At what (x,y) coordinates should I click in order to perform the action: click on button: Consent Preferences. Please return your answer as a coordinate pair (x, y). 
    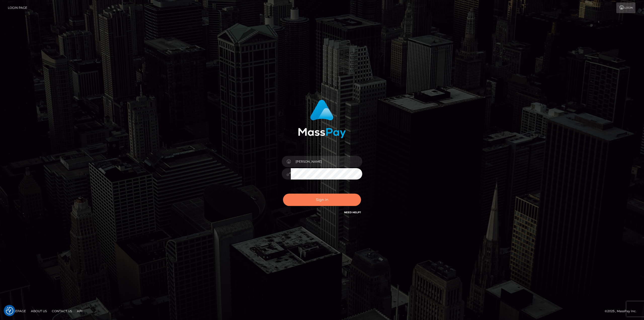
    Looking at the image, I should click on (10, 311).